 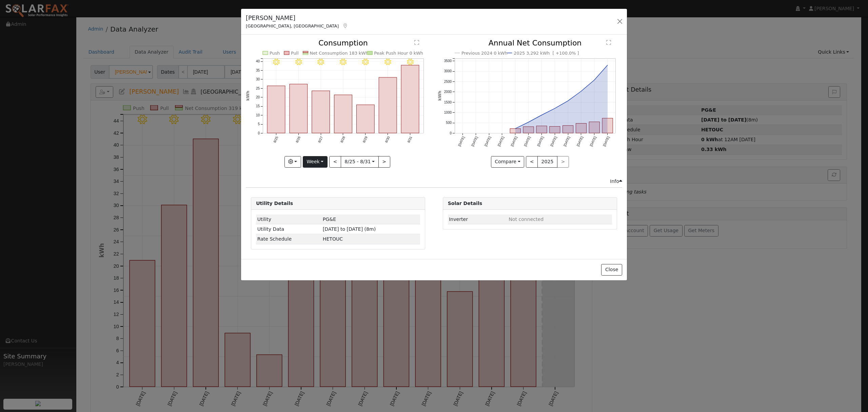 What do you see at coordinates (258, 106) in the screenshot?
I see `text: 15` at bounding box center [258, 106].